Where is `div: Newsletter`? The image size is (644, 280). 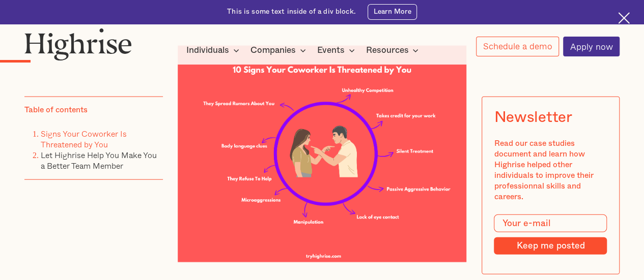 div: Newsletter is located at coordinates (533, 118).